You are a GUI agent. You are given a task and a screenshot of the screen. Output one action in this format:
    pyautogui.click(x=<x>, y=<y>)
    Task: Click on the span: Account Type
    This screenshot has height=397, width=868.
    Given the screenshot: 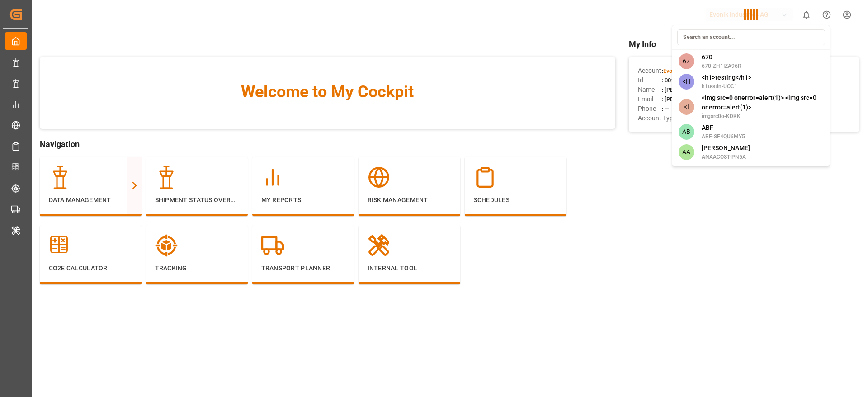 What is the action you would take?
    pyautogui.click(x=657, y=118)
    